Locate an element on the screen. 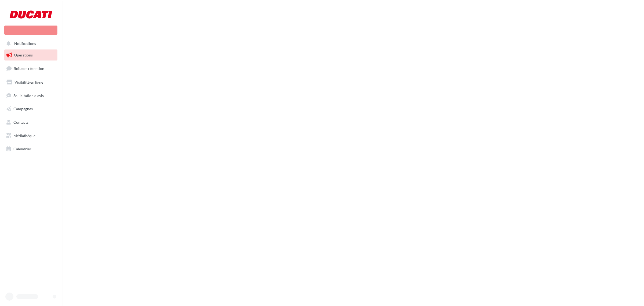  span: Calendrier is located at coordinates (23, 149).